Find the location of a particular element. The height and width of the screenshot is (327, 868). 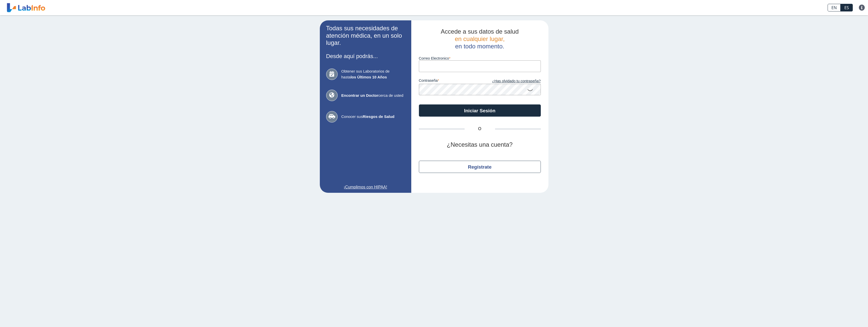

button: Iniciar Sesión is located at coordinates (480, 110).